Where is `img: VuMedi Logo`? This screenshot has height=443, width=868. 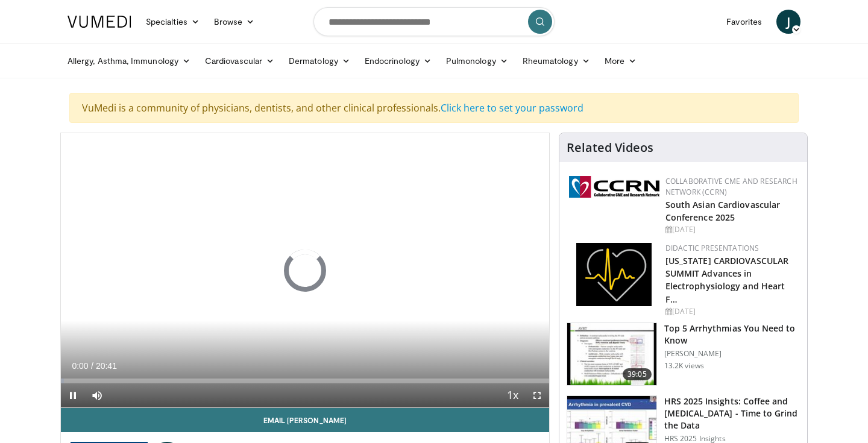 img: VuMedi Logo is located at coordinates (100, 22).